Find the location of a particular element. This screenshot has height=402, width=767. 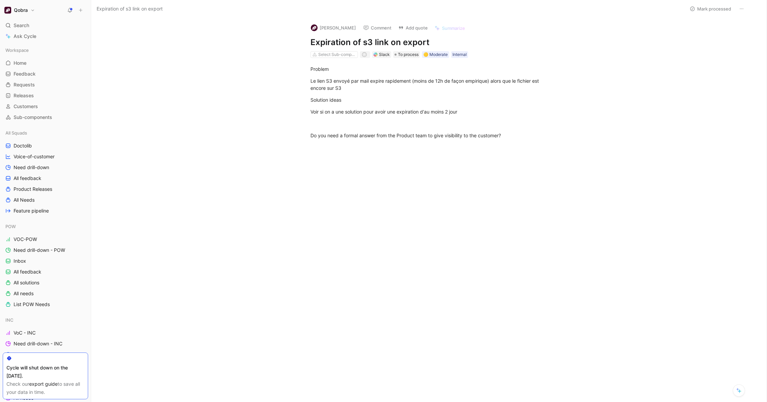

span: All Squads is located at coordinates (16, 133).